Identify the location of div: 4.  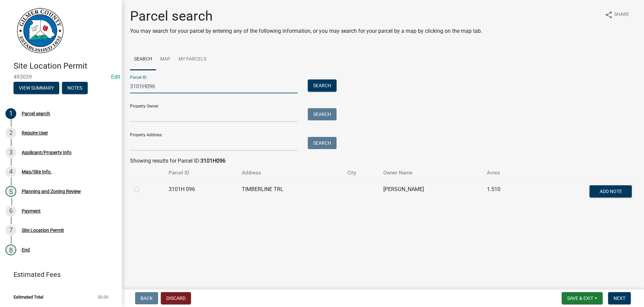
(11, 172).